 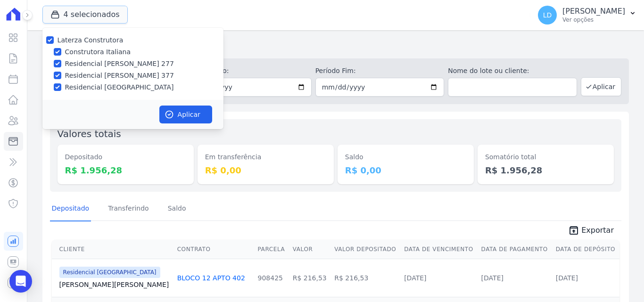 I want to click on a: Transferindo, so click(x=128, y=209).